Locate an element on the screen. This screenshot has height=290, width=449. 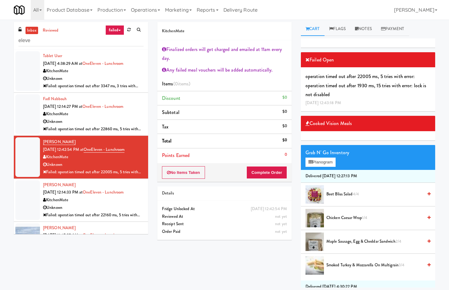
div: Finalized orders will get charged and emailed at 11am every day. is located at coordinates (225, 54).